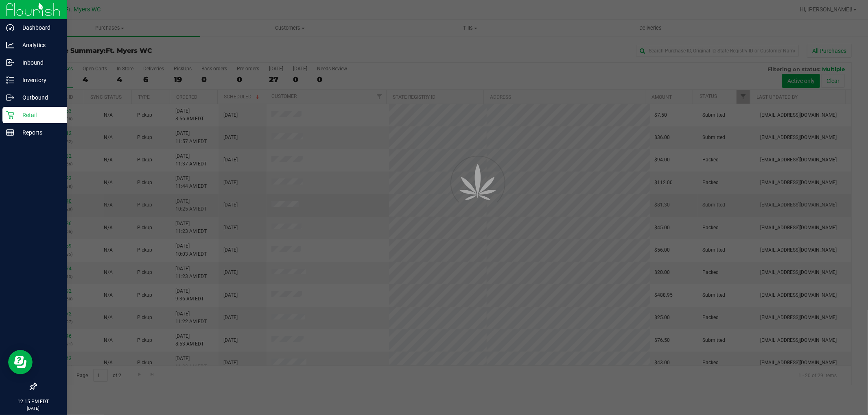 Image resolution: width=868 pixels, height=415 pixels. What do you see at coordinates (10, 133) in the screenshot?
I see `inline-svg: Reports` at bounding box center [10, 133].